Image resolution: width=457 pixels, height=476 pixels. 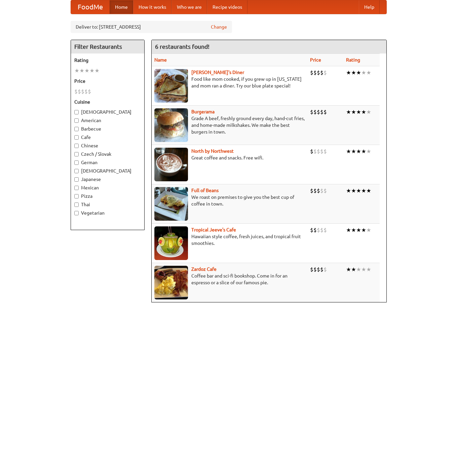 I want to click on input: Cafe, so click(x=76, y=137).